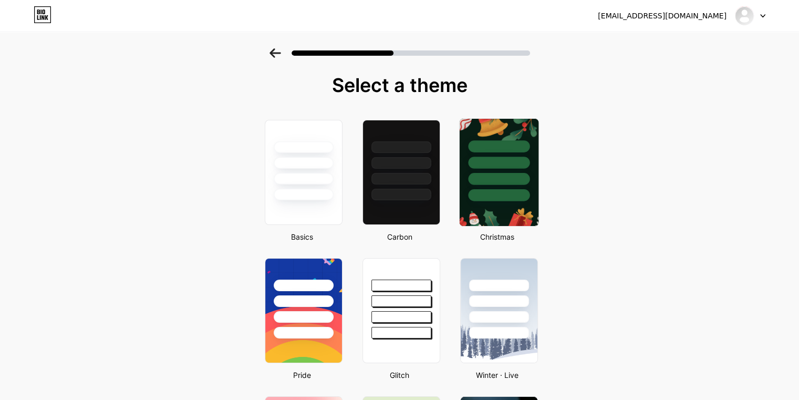  I want to click on div: Christmas, so click(498, 236).